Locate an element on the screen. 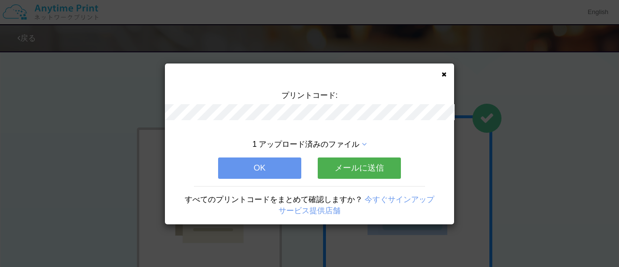 This screenshot has height=267, width=619. button: OK is located at coordinates (260, 168).